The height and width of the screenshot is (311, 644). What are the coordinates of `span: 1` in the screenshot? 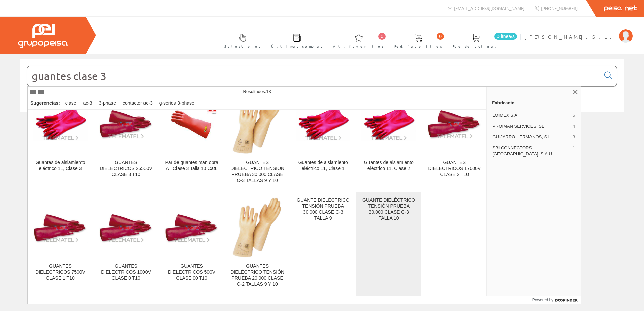 It's located at (574, 151).